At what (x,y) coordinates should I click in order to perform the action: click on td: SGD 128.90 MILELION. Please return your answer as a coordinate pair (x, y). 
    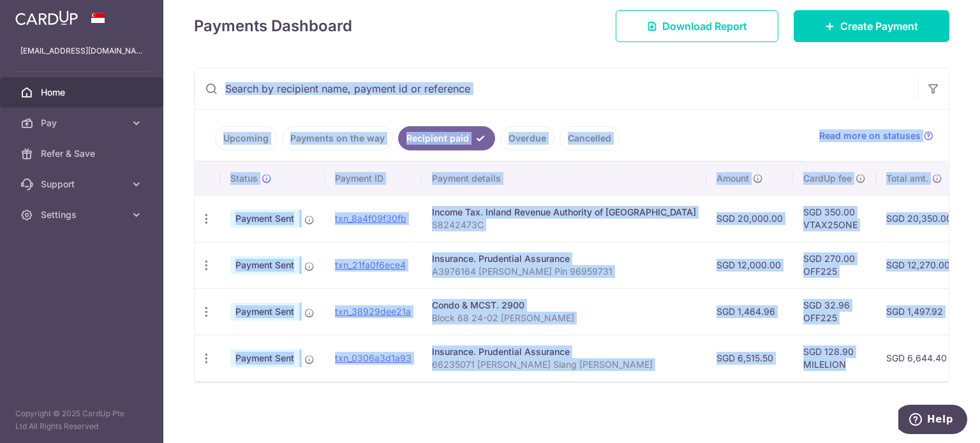
    Looking at the image, I should click on (835, 358).